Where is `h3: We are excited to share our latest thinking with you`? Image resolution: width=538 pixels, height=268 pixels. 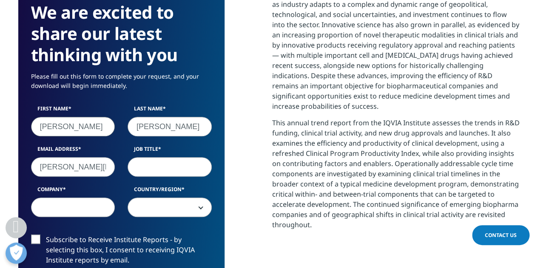
h3: We are excited to share our latest thinking with you is located at coordinates (121, 34).